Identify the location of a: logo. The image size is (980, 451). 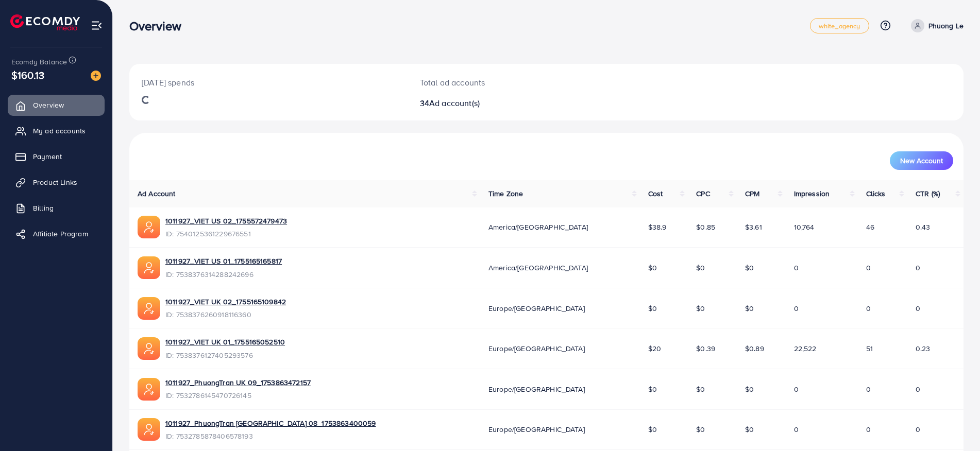
(44, 22).